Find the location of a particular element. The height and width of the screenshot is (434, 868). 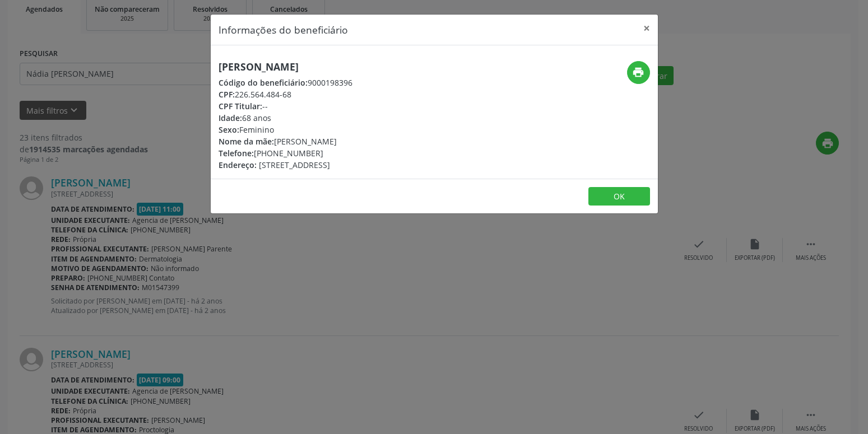

span: Idade: is located at coordinates (231, 118).